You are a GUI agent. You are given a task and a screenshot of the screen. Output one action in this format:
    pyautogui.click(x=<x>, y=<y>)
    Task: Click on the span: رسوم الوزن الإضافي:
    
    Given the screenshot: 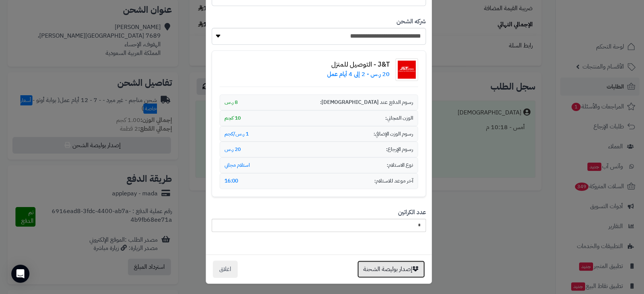 What is the action you would take?
    pyautogui.click(x=393, y=134)
    